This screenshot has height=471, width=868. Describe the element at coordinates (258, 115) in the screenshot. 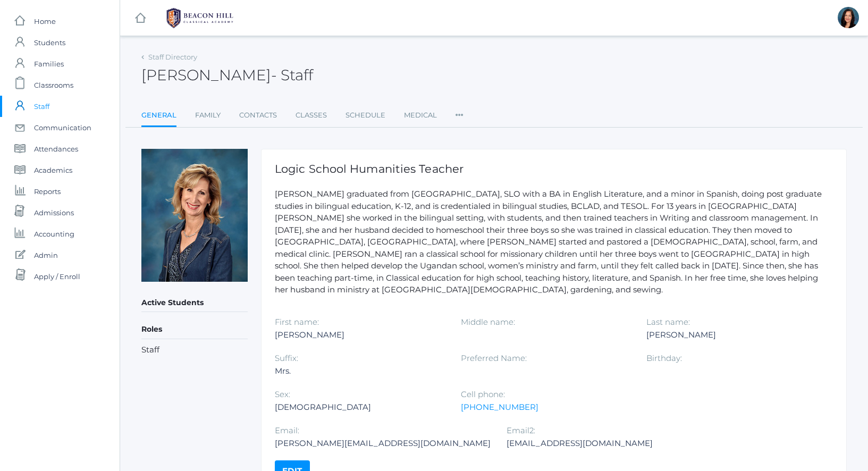

I see `a: Contacts` at that location.